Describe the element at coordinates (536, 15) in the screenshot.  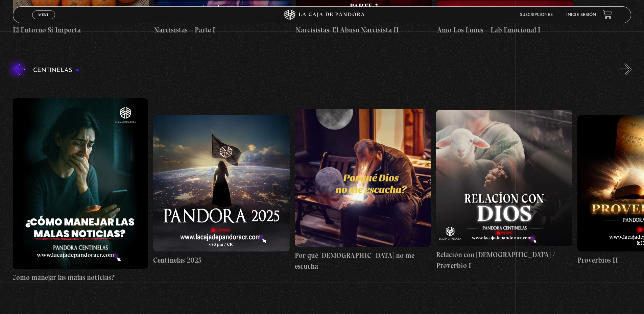
I see `a: Suscripciones` at that location.